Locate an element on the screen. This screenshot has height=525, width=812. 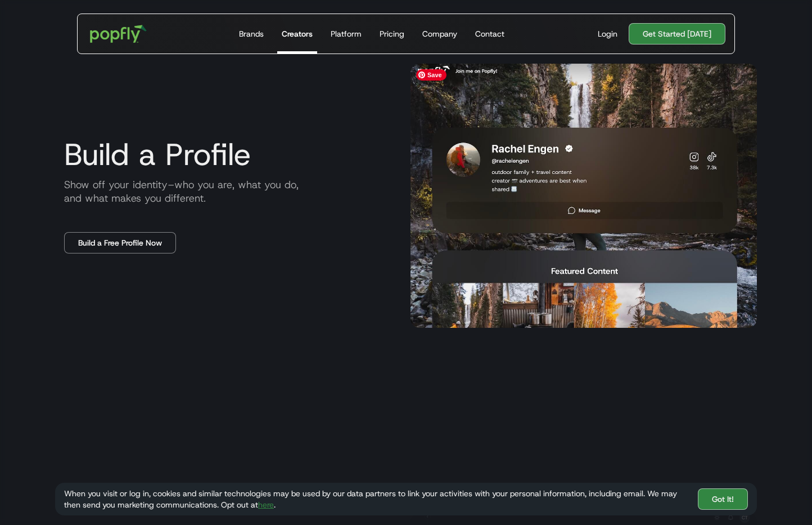
a: Platform is located at coordinates (346, 34).